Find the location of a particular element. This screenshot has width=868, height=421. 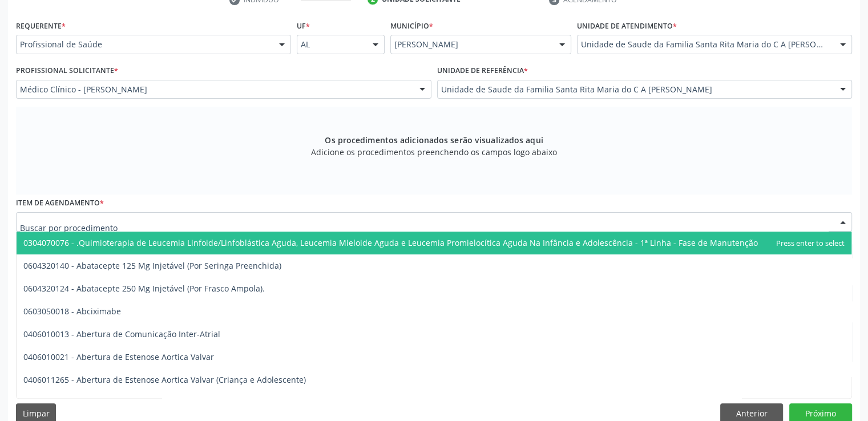

label: Item de agendamento is located at coordinates (60, 203).